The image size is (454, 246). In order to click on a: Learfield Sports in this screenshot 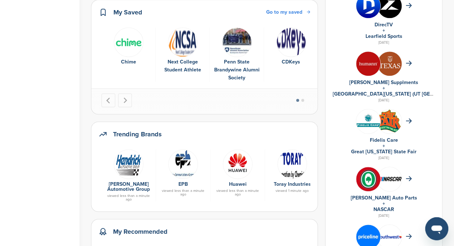, I will do `click(384, 36)`.